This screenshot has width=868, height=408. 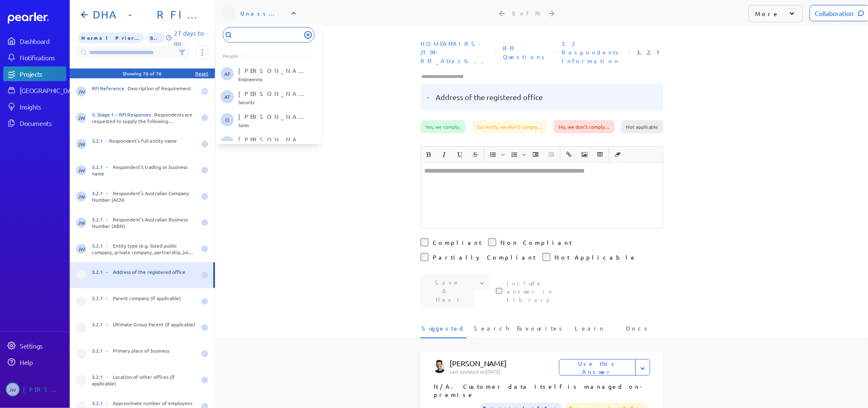 What do you see at coordinates (144, 380) in the screenshot?
I see `div: - Location of other offices (if applicable)` at bounding box center [144, 380].